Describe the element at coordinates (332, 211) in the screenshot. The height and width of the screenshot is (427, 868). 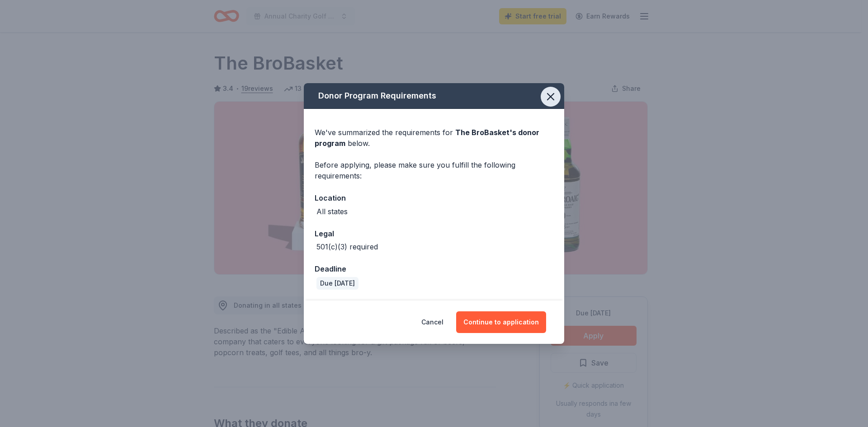
I see `div: All states` at that location.